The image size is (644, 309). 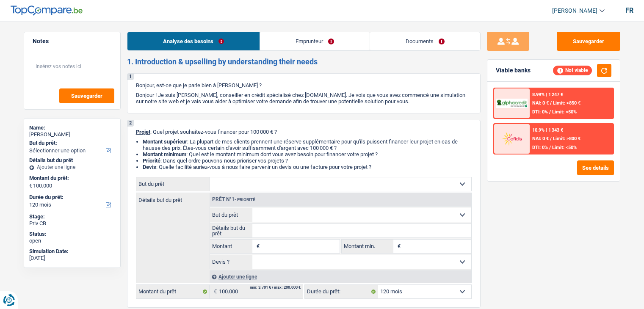 What do you see at coordinates (72, 161) in the screenshot?
I see `div: Détails but du prêt` at bounding box center [72, 161].